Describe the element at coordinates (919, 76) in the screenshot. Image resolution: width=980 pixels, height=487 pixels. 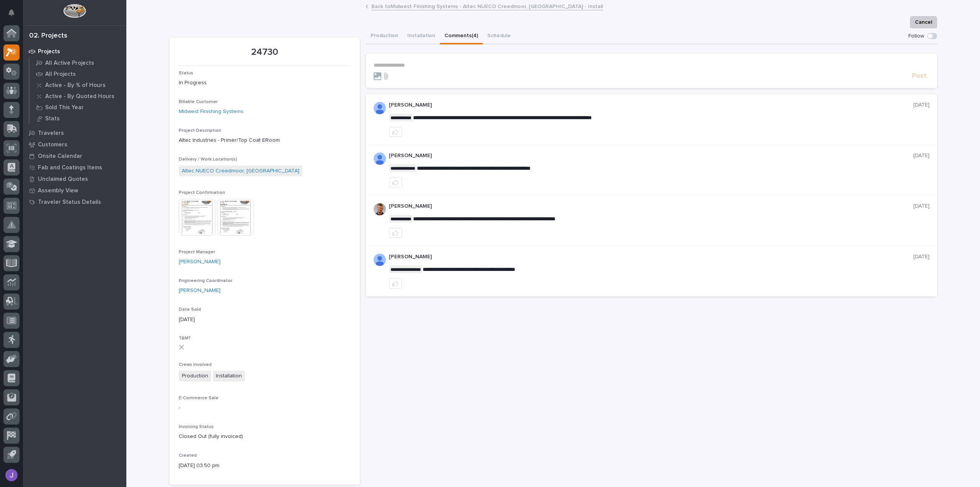
I see `span: Post` at that location.